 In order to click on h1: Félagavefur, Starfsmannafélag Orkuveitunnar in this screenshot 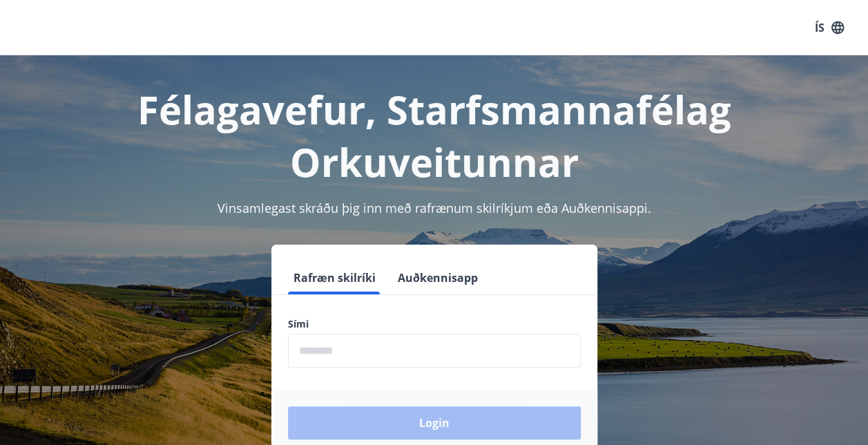, I will do `click(434, 136)`.